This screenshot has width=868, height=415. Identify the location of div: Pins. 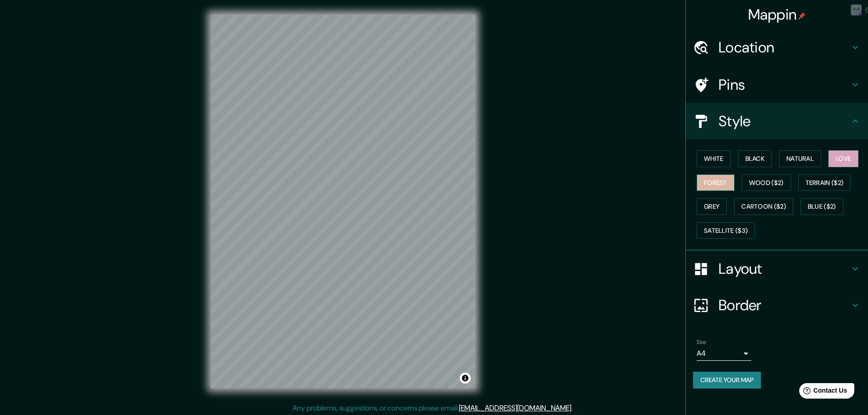
(777, 85).